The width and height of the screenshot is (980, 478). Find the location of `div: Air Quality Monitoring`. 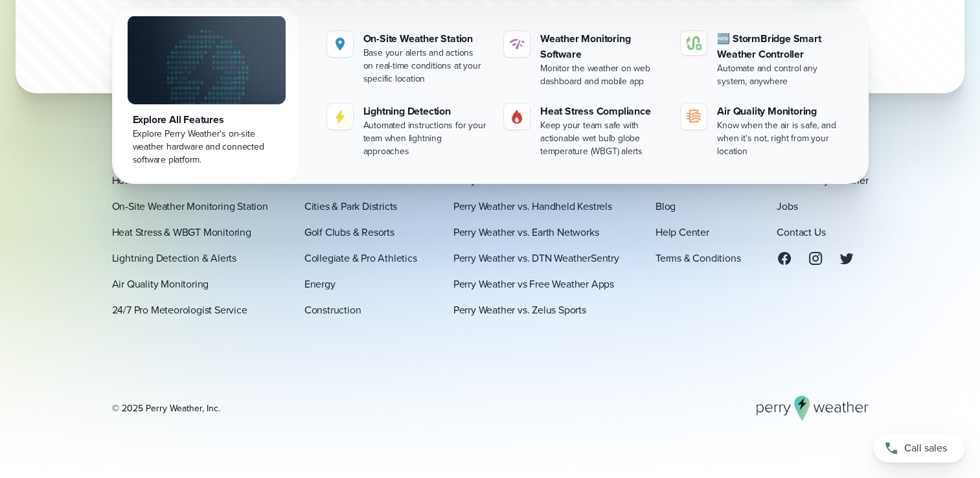

div: Air Quality Monitoring is located at coordinates (779, 111).